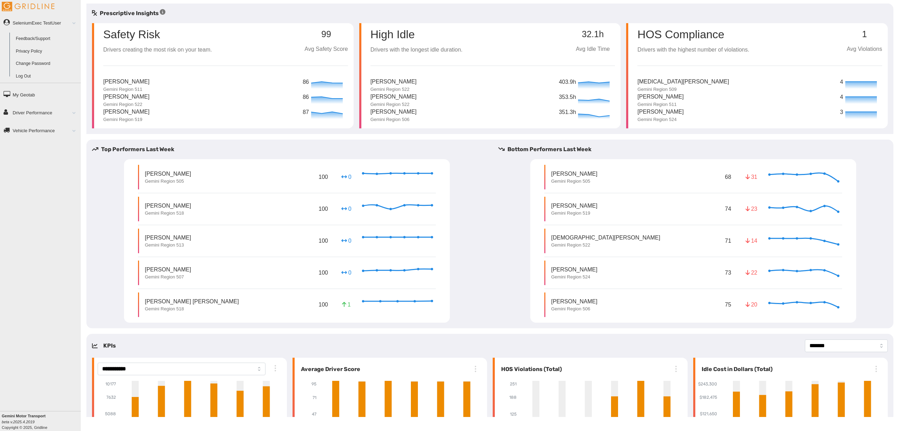 This screenshot has width=899, height=431. What do you see at coordinates (708, 398) in the screenshot?
I see `tspan: $182,475` at bounding box center [708, 398].